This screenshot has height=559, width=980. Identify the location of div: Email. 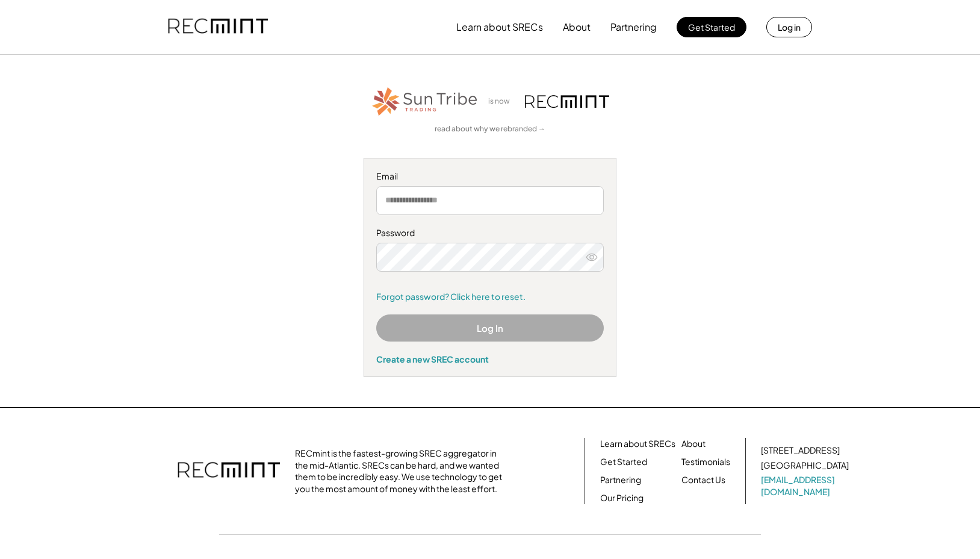
(490, 176).